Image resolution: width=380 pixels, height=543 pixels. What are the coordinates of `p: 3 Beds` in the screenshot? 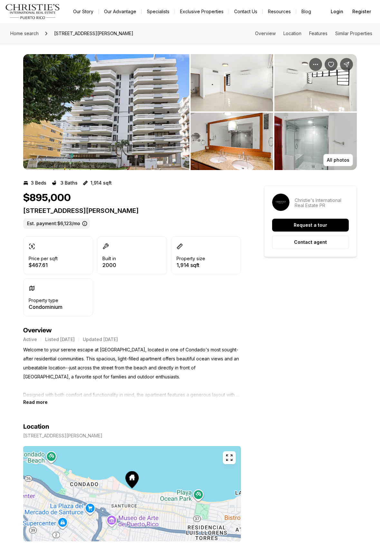 It's located at (39, 183).